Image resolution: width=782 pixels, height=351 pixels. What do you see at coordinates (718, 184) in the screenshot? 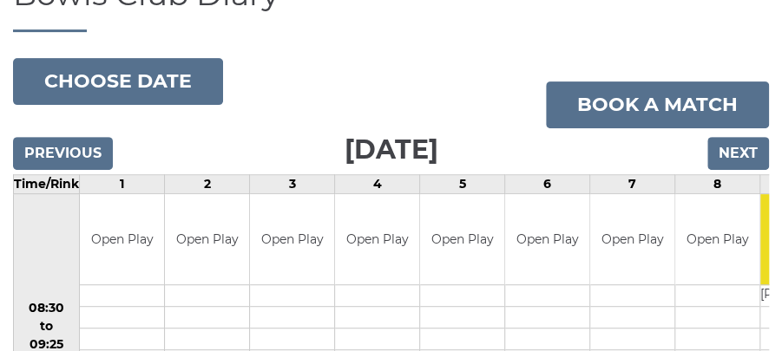
I see `td: 8` at bounding box center [718, 184].